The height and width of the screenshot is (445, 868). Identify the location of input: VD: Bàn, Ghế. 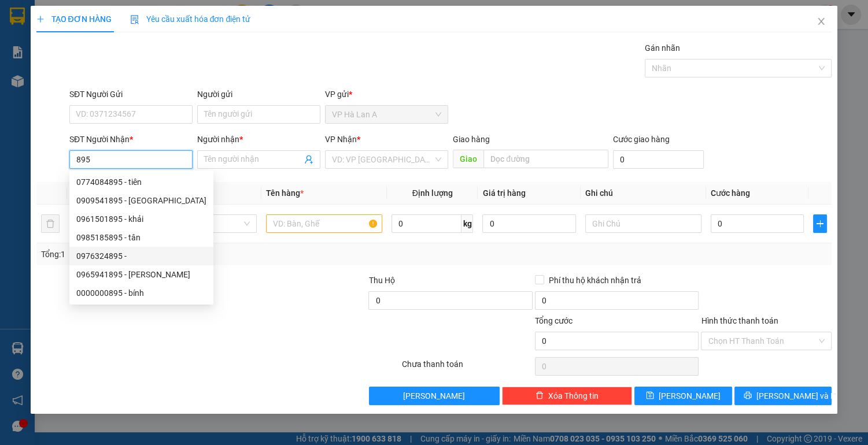
(324, 224).